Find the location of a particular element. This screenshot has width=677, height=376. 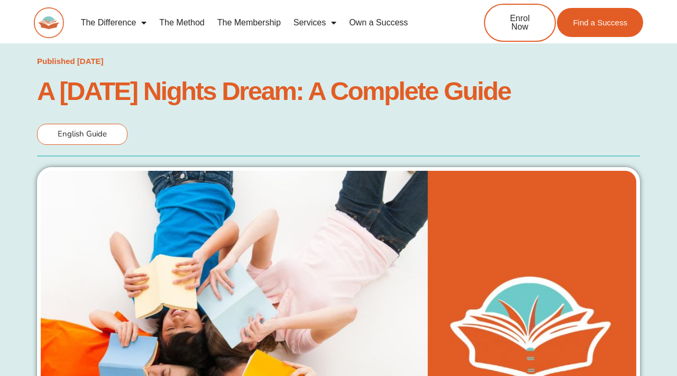

a: The Membership is located at coordinates (249, 23).